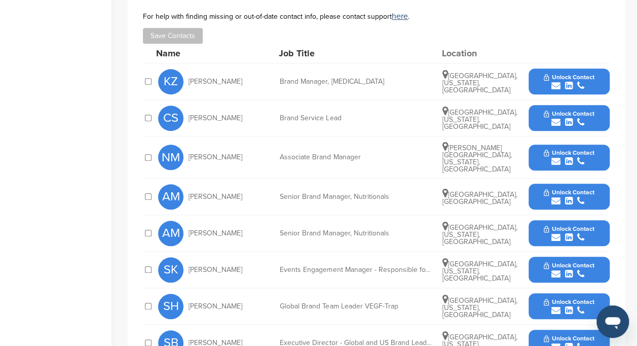  I want to click on span: SH, so click(171, 306).